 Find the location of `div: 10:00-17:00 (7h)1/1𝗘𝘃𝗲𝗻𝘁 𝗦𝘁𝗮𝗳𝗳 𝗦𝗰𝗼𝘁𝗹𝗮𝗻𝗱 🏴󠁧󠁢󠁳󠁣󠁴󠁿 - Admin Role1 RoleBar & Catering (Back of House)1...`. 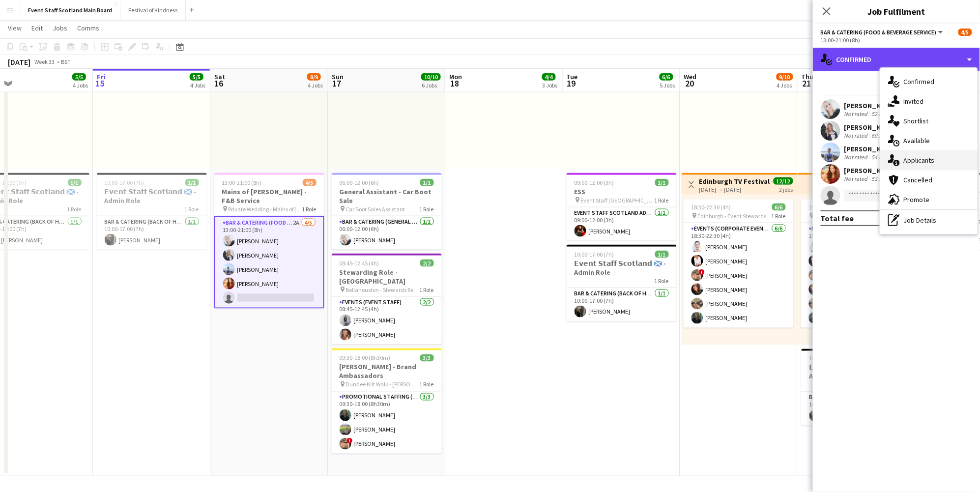

div: 10:00-17:00 (7h)1/1𝗘𝘃𝗲𝗻𝘁 𝗦𝘁𝗮𝗳𝗳 𝗦𝗰𝗼𝘁𝗹𝗮𝗻𝗱 🏴󠁧󠁢󠁳󠁣󠁴󠁿 - Admin Role1 RoleBar & Catering (Back of House)1... is located at coordinates (152, 212).